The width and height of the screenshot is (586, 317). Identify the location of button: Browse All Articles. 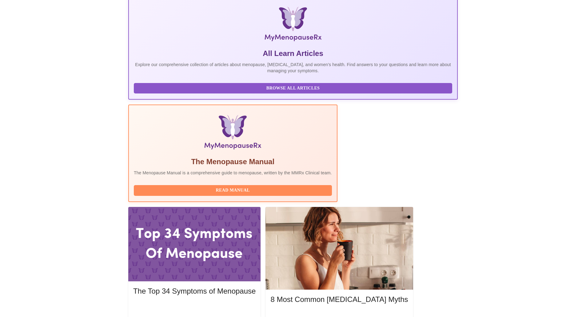
(293, 88).